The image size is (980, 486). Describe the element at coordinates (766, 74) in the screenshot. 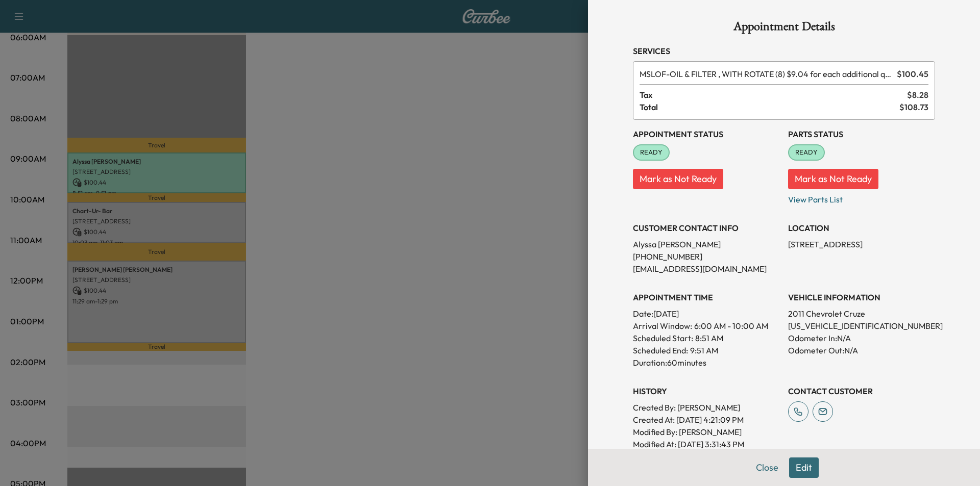

I see `span: OIL & FILTER , WITH ROTATE (8) $9.04 for each additional quart` at that location.